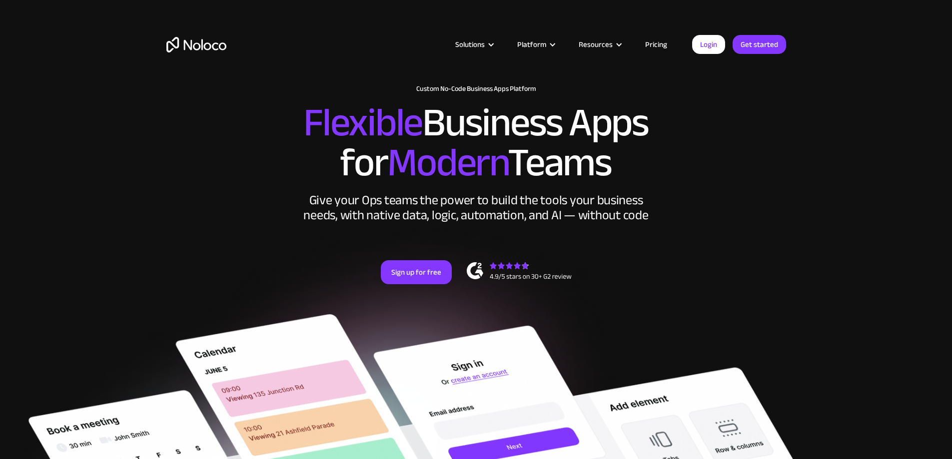  I want to click on span: Modern, so click(447, 162).